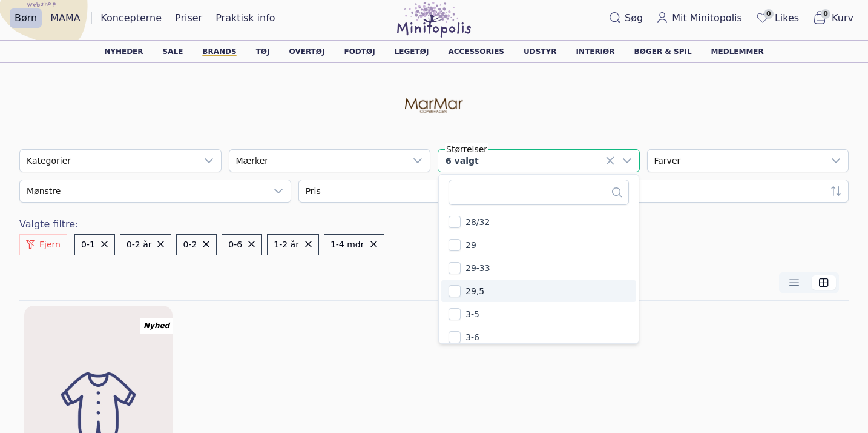  I want to click on a: Bøger & spil, so click(663, 52).